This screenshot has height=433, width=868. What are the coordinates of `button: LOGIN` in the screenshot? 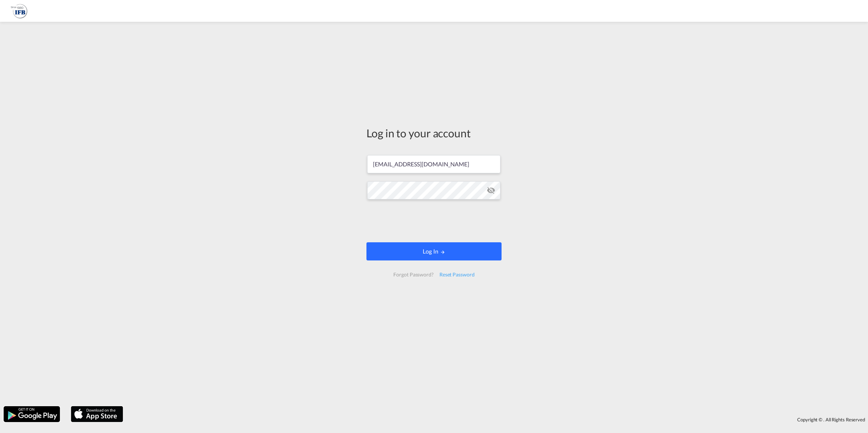 It's located at (434, 252).